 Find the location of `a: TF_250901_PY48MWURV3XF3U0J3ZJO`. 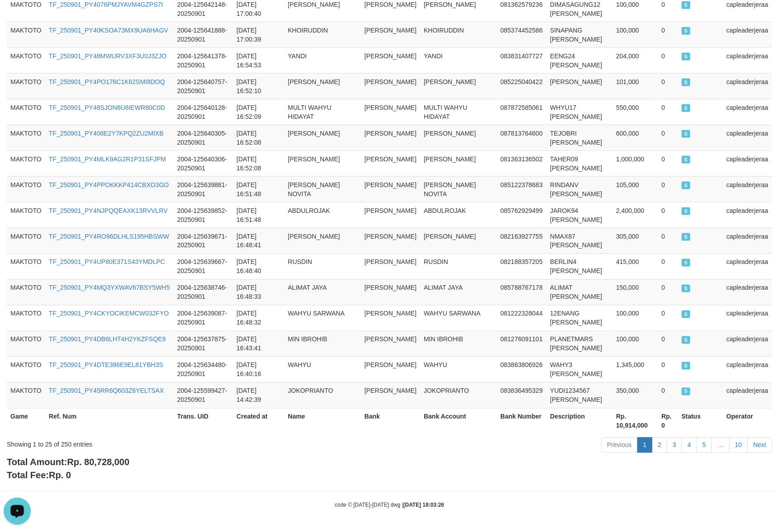

a: TF_250901_PY48MWURV3XF3U0J3ZJO is located at coordinates (108, 56).